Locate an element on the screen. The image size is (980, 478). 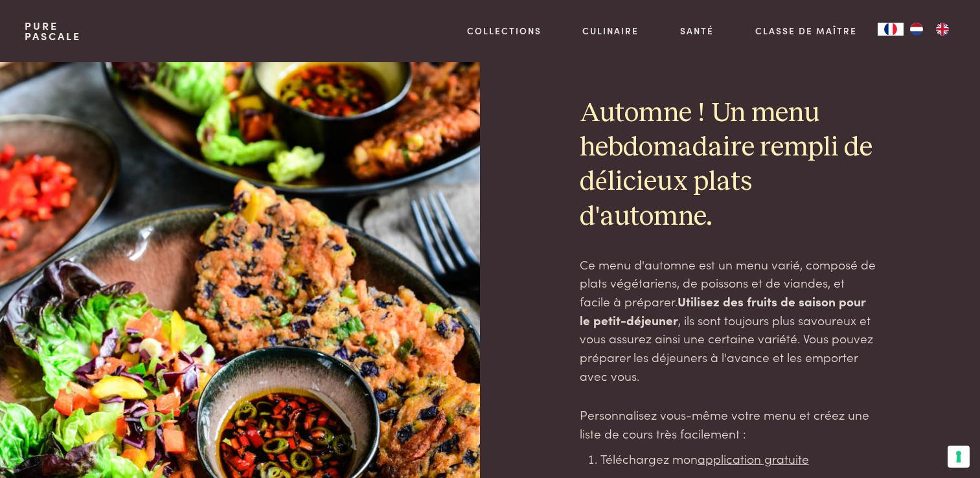
a: NL is located at coordinates (917, 29).